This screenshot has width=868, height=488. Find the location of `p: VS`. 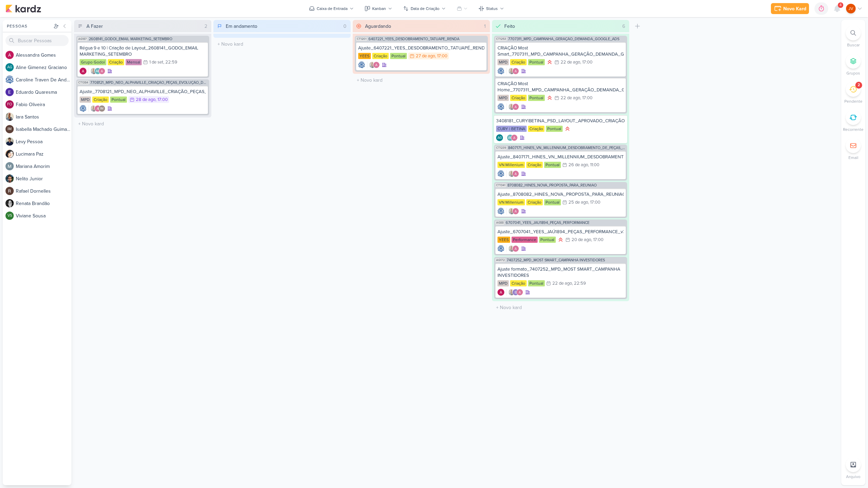

p: VS is located at coordinates (9, 216).